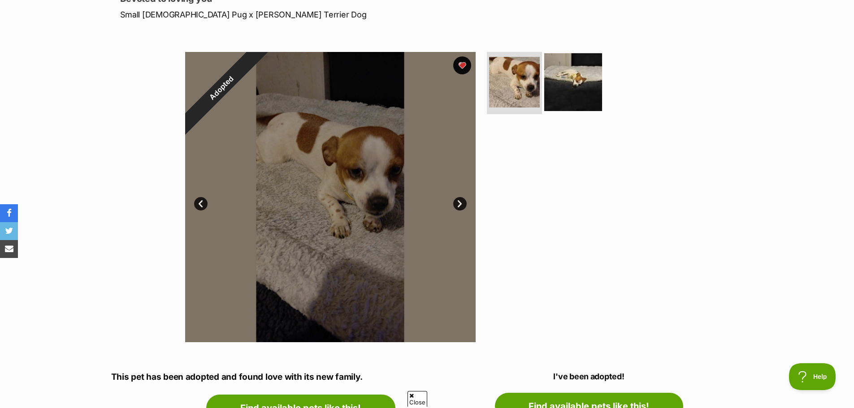  Describe the element at coordinates (462, 65) in the screenshot. I see `button: favourite` at that location.